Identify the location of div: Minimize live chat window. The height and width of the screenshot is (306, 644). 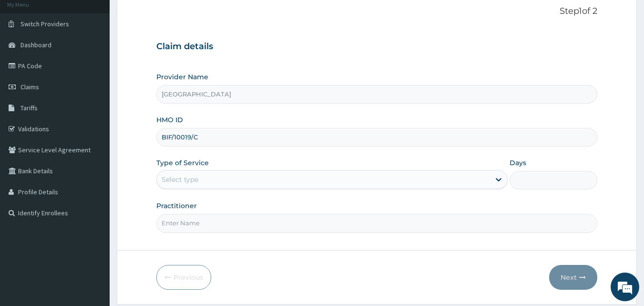
(168, 16).